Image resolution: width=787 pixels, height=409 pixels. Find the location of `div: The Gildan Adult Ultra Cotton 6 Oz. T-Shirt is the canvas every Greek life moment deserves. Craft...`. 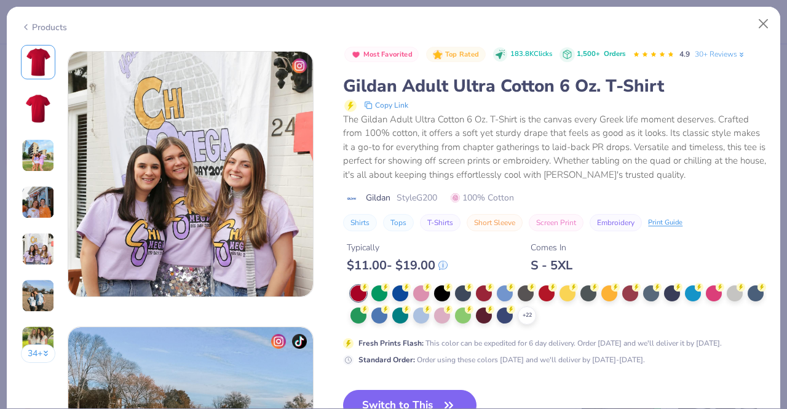

div: The Gildan Adult Ultra Cotton 6 Oz. T-Shirt is the canvas every Greek life moment deserves. Craft... is located at coordinates (555, 147).